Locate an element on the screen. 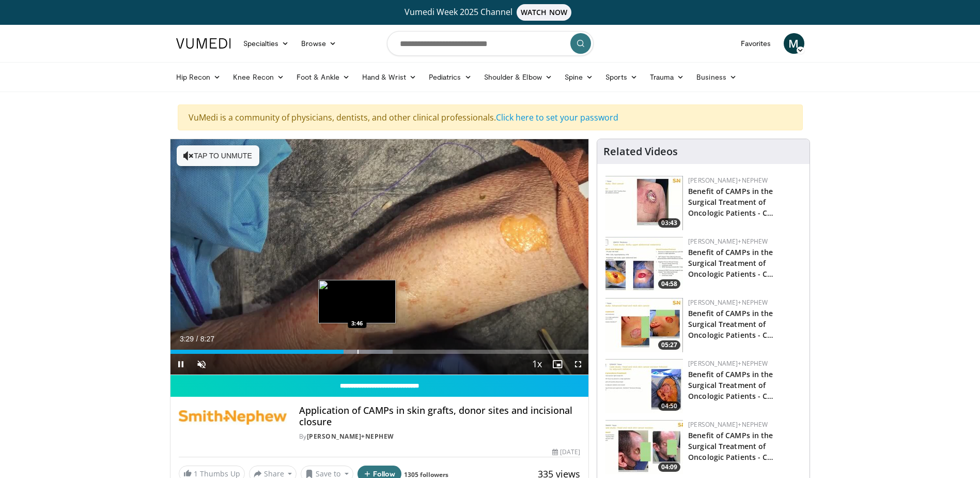 This screenshot has height=478, width=980. a: Specialties is located at coordinates (266, 44).